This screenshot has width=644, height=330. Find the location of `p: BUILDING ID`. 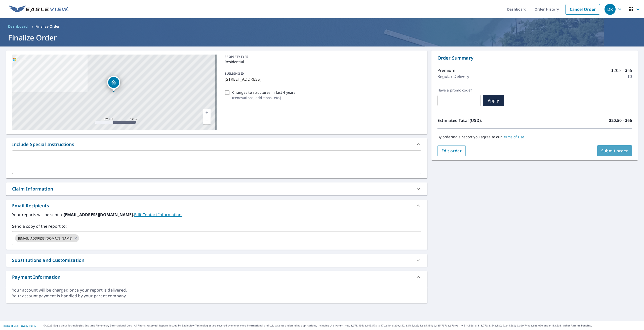

p: BUILDING ID is located at coordinates (234, 73).